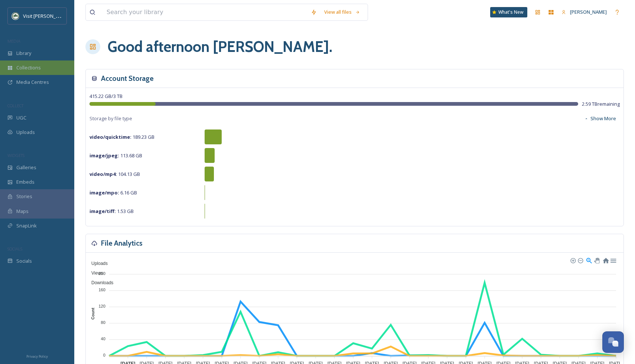  I want to click on span: Socials, so click(24, 261).